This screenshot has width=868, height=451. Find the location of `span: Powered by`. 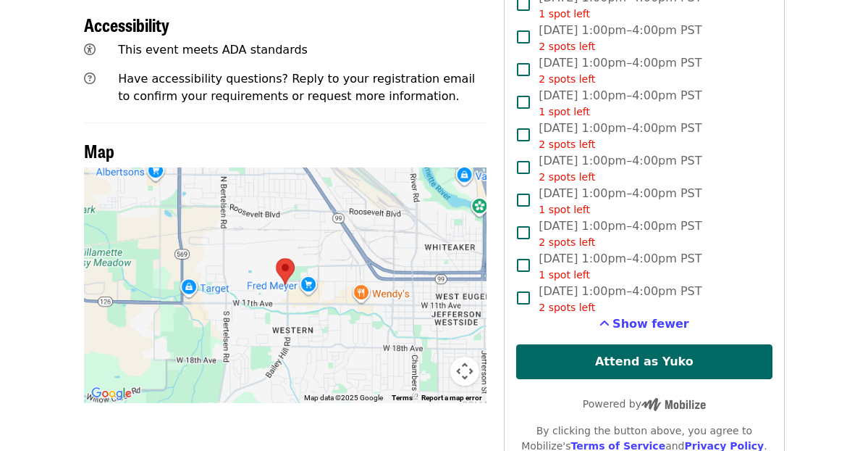

span: Powered by is located at coordinates (644, 403).